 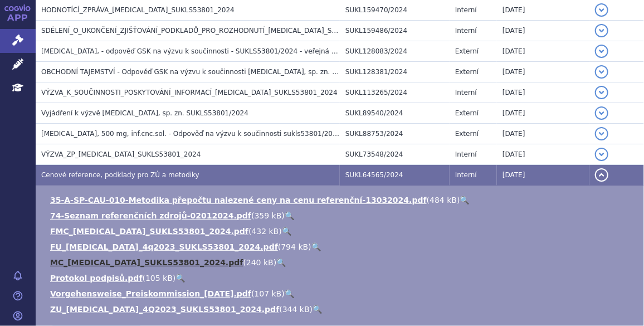 I want to click on td: SUKL88753/2024, so click(x=395, y=134).